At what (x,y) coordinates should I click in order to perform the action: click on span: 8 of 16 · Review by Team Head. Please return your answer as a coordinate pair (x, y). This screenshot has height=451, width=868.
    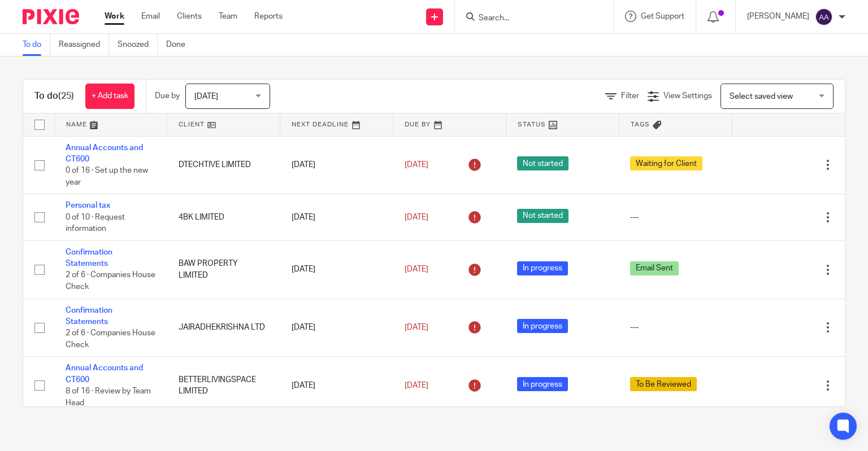
    Looking at the image, I should click on (108, 397).